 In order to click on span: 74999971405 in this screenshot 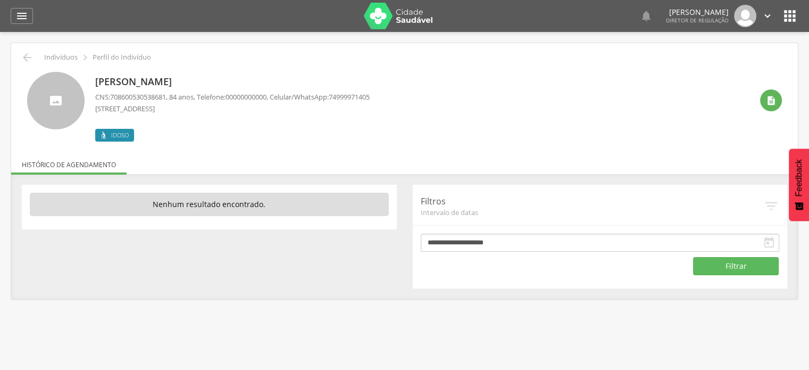, I will do `click(349, 97)`.